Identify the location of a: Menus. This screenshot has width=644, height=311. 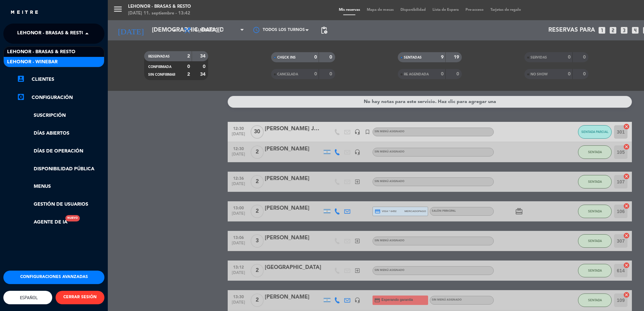
(61, 187).